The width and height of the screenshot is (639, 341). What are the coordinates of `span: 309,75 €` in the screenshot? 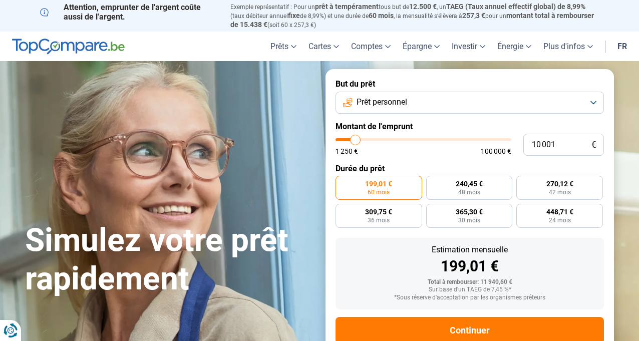 It's located at (378, 212).